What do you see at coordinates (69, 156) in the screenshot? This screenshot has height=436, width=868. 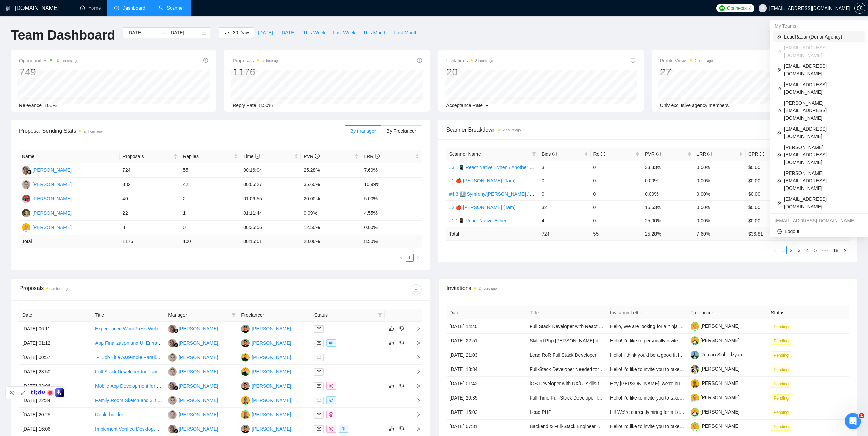 I see `th: Name` at bounding box center [69, 156].